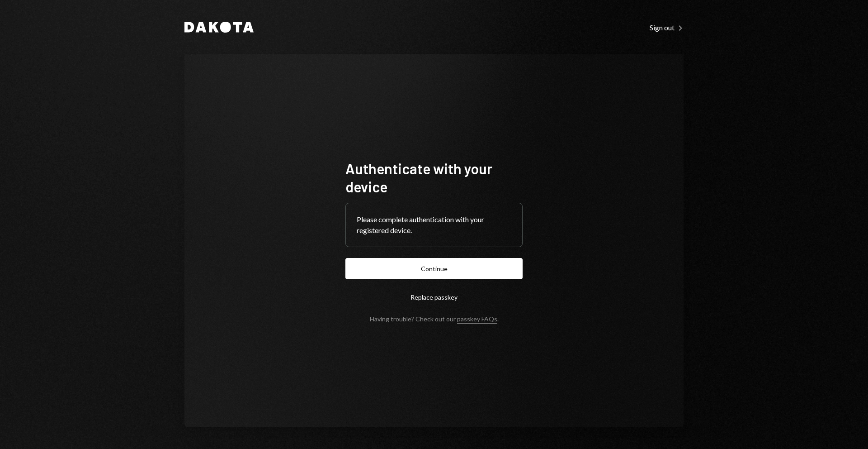  Describe the element at coordinates (666, 27) in the screenshot. I see `div: Sign out` at that location.